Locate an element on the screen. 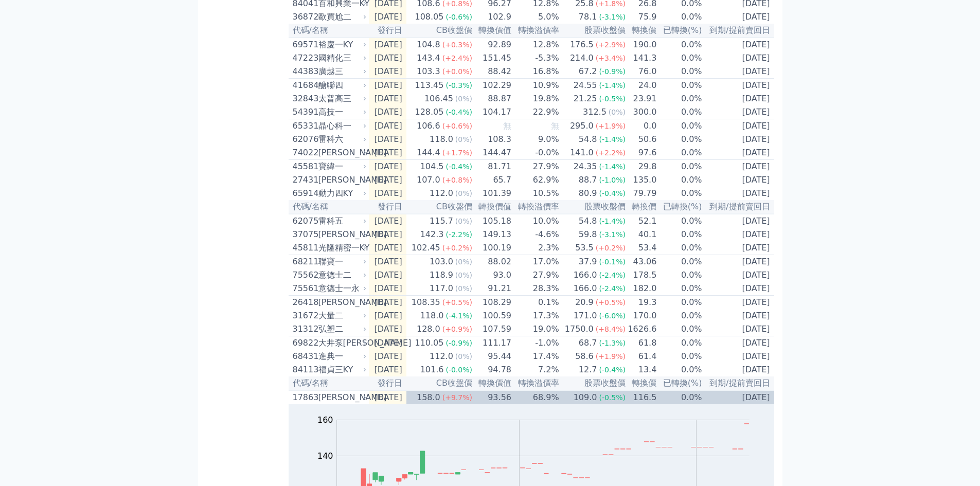 The height and width of the screenshot is (486, 980). div: 144.4 is located at coordinates (428, 153).